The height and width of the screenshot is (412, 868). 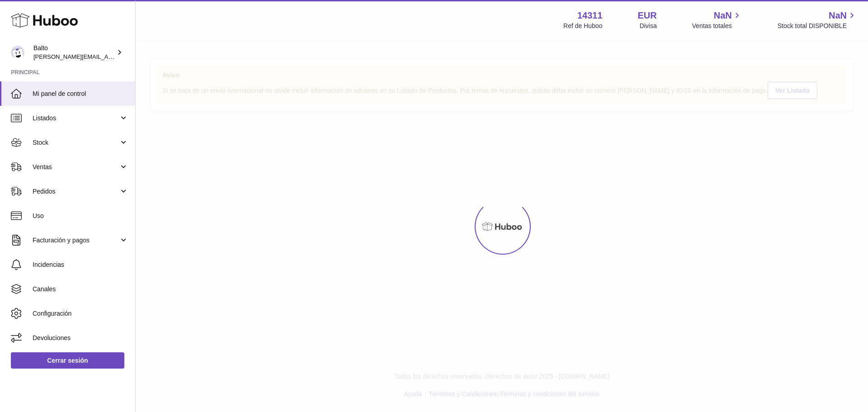 I want to click on div: Ref de Huboo, so click(x=583, y=25).